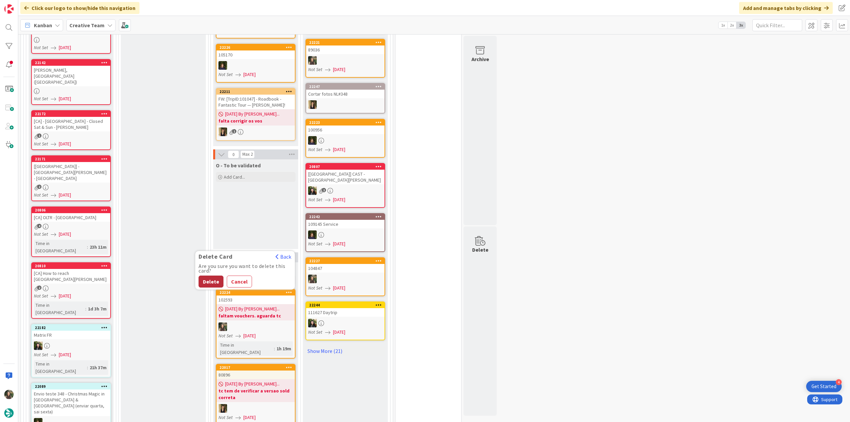 The width and height of the screenshot is (850, 422). What do you see at coordinates (72, 63) in the screenshot?
I see `div: 22142` at bounding box center [72, 63].